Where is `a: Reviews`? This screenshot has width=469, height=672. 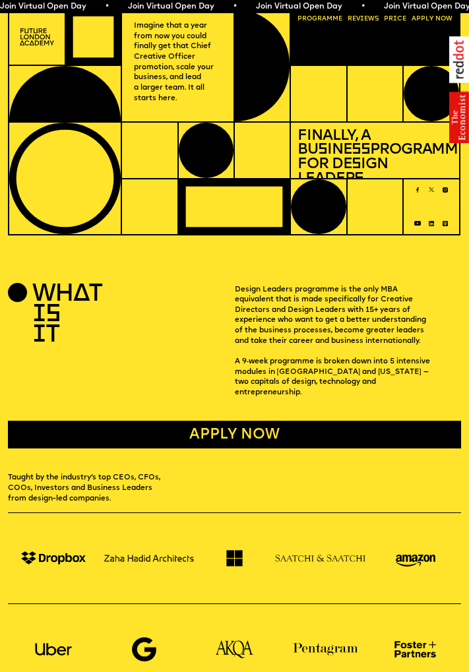
a: Reviews is located at coordinates (363, 19).